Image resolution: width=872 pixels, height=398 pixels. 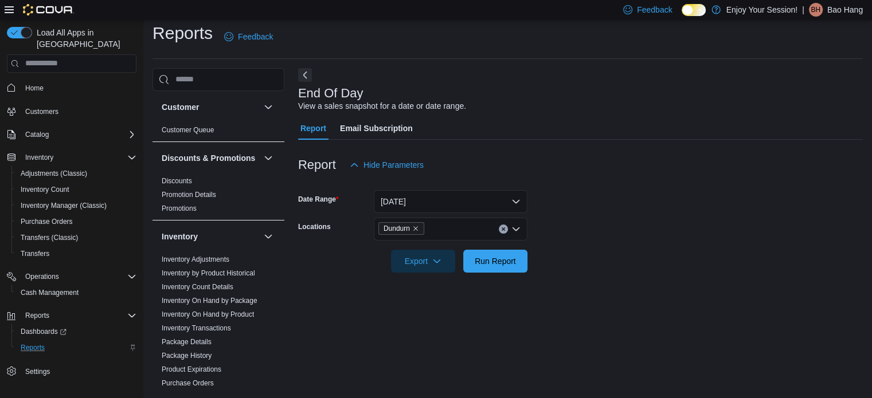 What do you see at coordinates (423, 261) in the screenshot?
I see `span: Export` at bounding box center [423, 261].